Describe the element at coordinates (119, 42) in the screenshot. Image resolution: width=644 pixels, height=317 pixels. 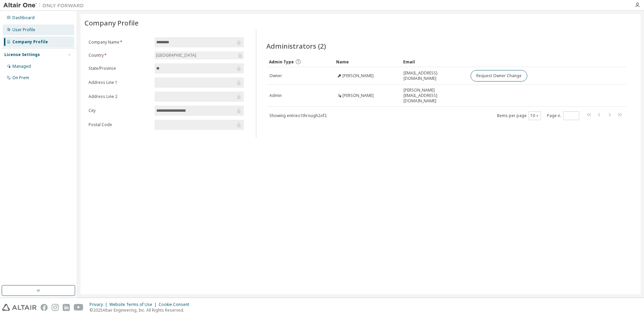
I see `label: Company Name` at that location.